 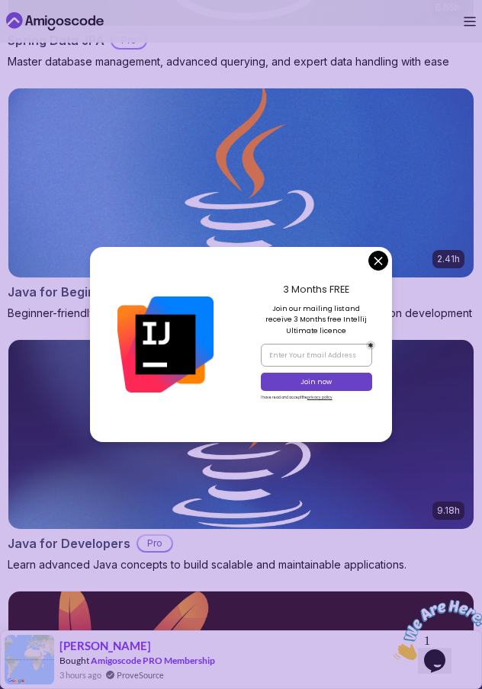 I want to click on div: Open Menu, so click(x=470, y=21).